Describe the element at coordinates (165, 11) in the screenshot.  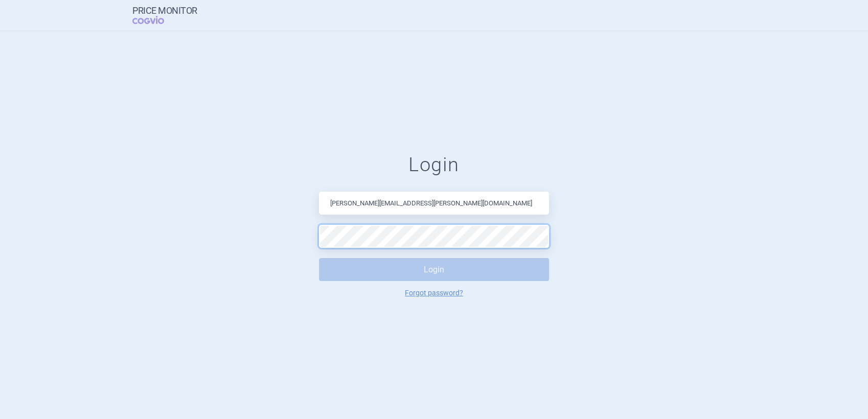
I see `strong: Price Monitor` at that location.